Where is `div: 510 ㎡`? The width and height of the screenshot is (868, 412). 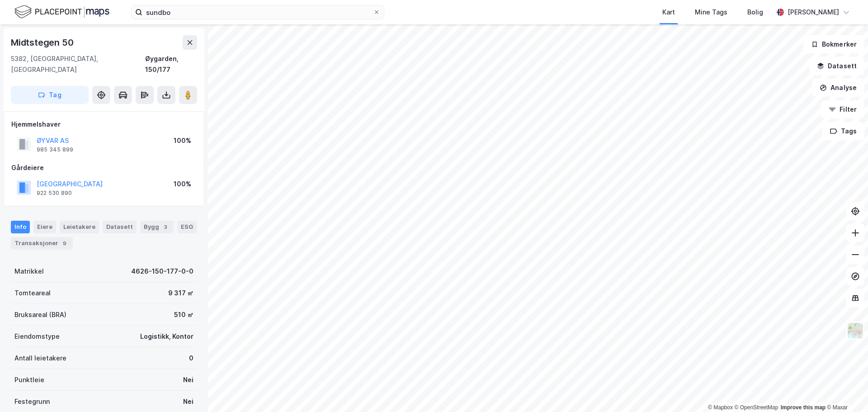
div: 510 ㎡ is located at coordinates (183, 315).